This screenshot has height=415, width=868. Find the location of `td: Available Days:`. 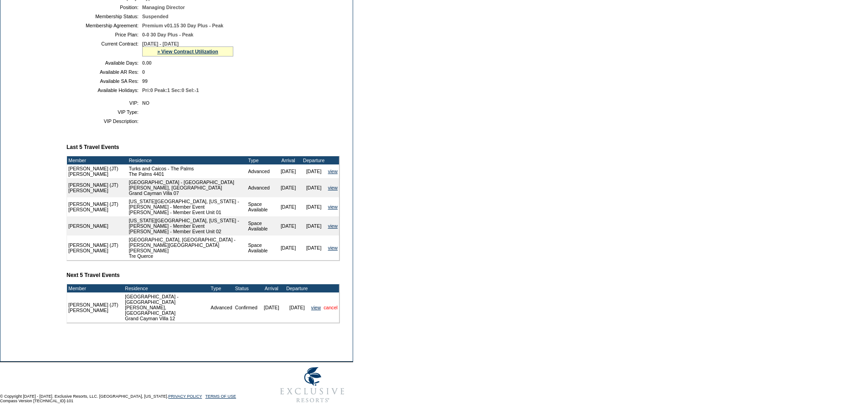

td: Available Days: is located at coordinates (104, 63).